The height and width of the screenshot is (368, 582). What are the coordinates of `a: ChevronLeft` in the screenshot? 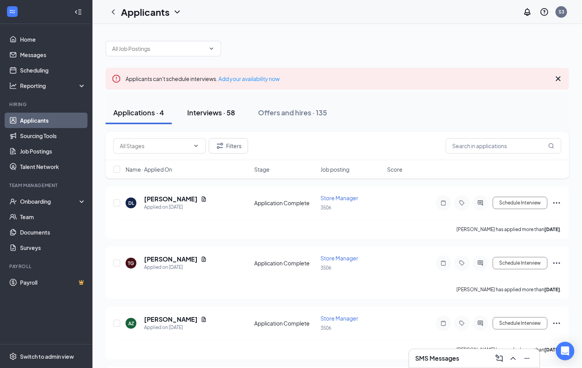 It's located at (113, 12).